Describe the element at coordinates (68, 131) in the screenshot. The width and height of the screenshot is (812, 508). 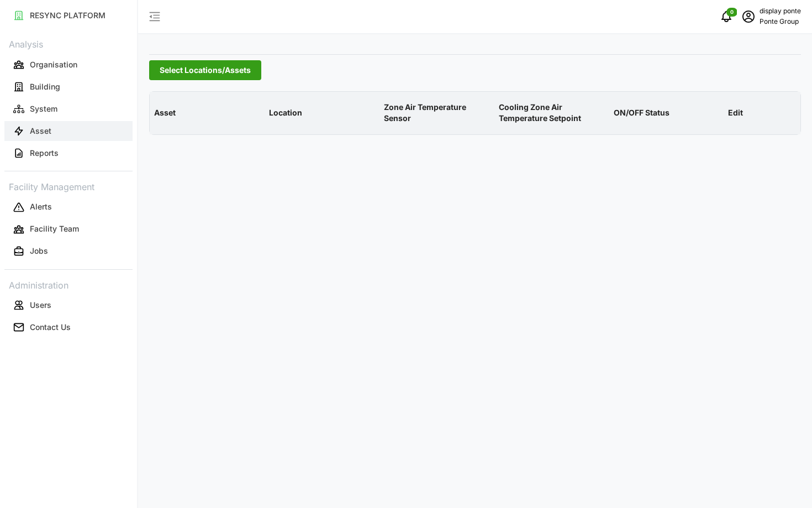
I see `a: Asset` at that location.